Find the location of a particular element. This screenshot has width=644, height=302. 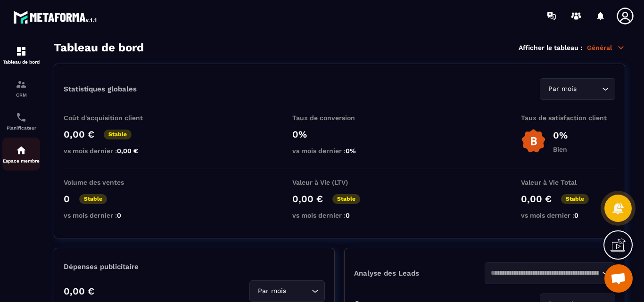

img: logo is located at coordinates (55, 17).